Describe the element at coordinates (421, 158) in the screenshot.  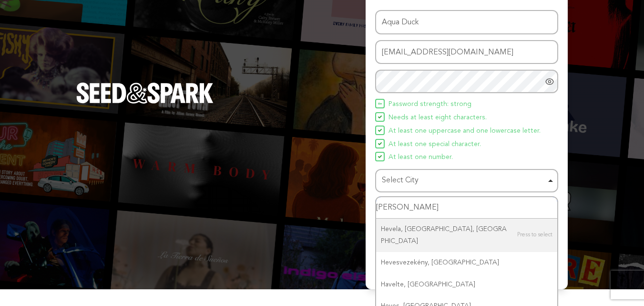
I see `span: At least one number.` at that location.